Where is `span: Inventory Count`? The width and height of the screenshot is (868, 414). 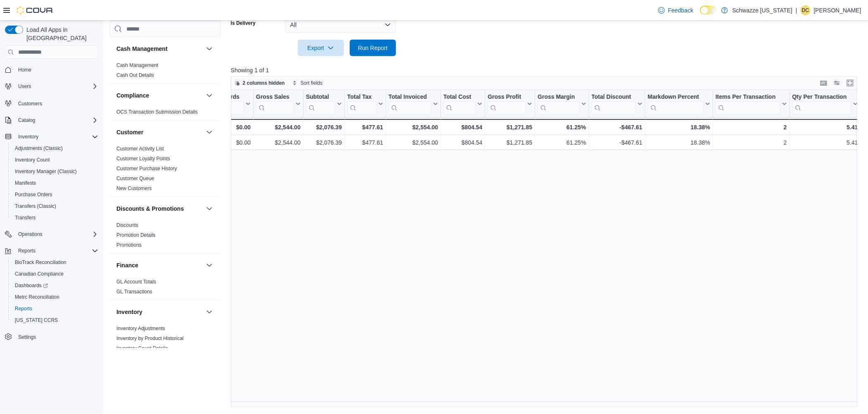
span: Inventory Count is located at coordinates (32, 160).